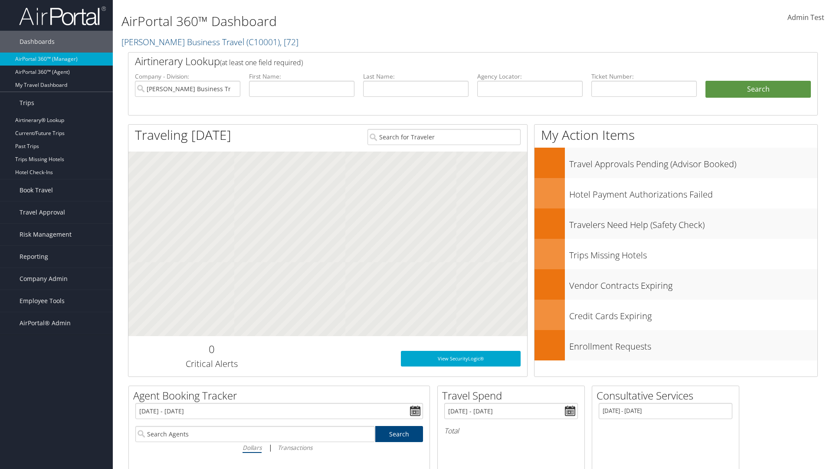 This screenshot has width=833, height=469. What do you see at coordinates (758, 89) in the screenshot?
I see `button: Search` at bounding box center [758, 89].